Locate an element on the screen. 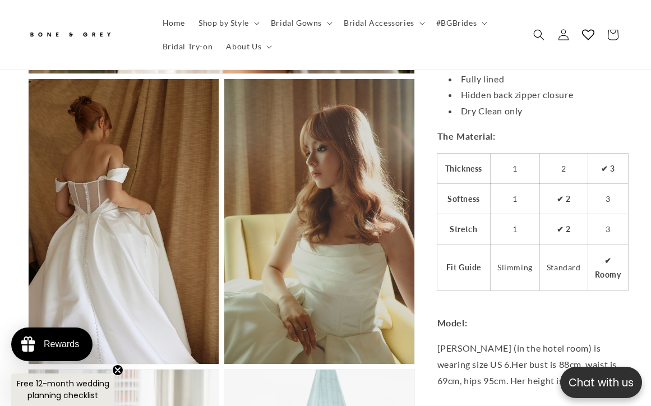 The image size is (651, 406). strong: ✔ Roomy is located at coordinates (608, 267).